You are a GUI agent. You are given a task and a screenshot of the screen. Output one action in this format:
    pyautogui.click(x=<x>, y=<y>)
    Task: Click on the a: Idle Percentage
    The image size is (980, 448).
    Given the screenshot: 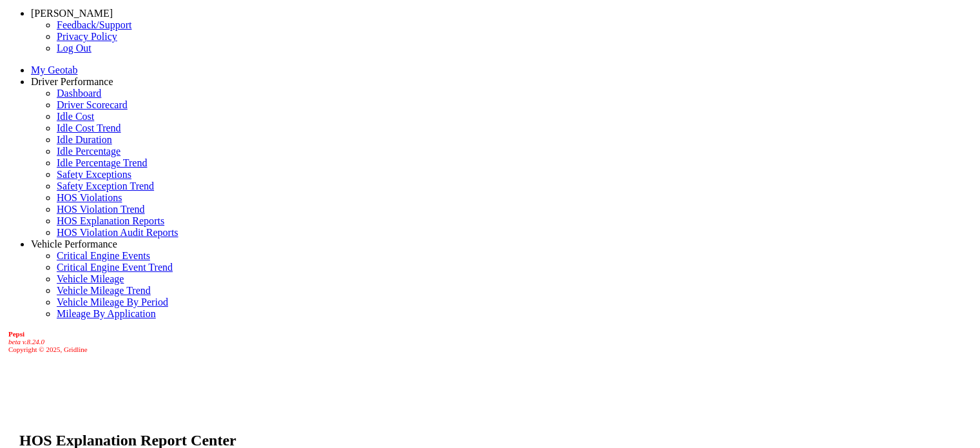 What is the action you would take?
    pyautogui.click(x=88, y=151)
    